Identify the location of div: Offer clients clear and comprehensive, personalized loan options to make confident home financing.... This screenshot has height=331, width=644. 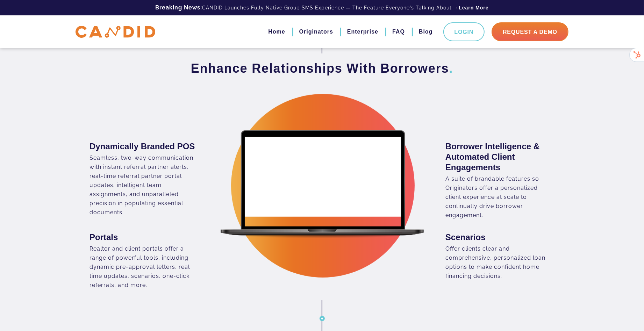
(500, 263).